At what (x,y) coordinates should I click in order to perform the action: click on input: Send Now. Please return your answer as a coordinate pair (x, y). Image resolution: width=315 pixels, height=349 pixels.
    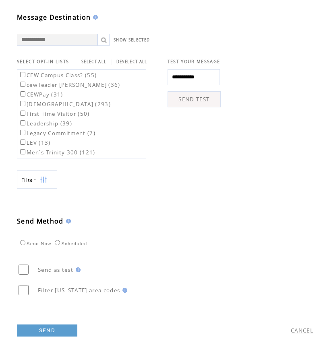
    Looking at the image, I should click on (23, 243).